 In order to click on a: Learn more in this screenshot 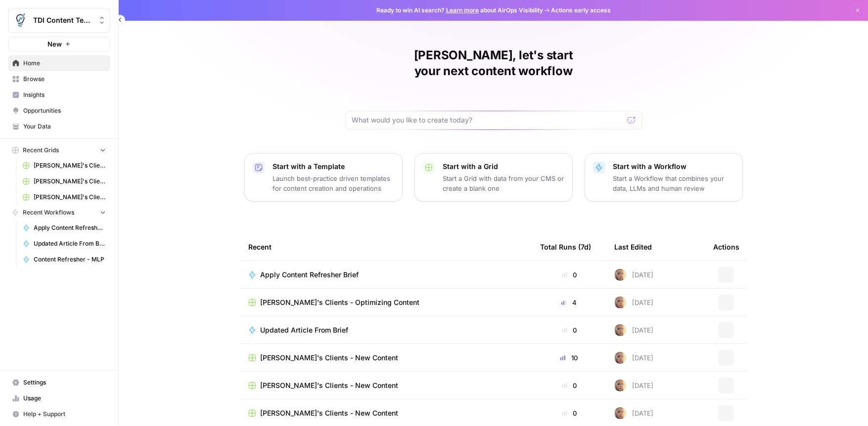, I will do `click(462, 10)`.